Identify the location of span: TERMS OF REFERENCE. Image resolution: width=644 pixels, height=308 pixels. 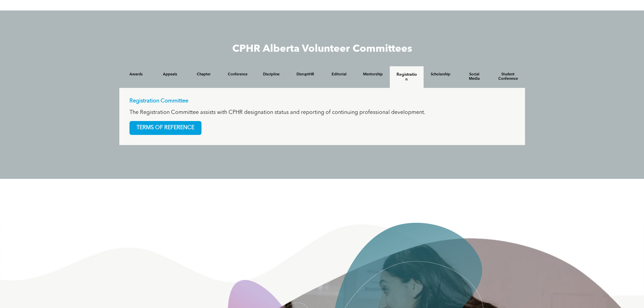
(165, 128).